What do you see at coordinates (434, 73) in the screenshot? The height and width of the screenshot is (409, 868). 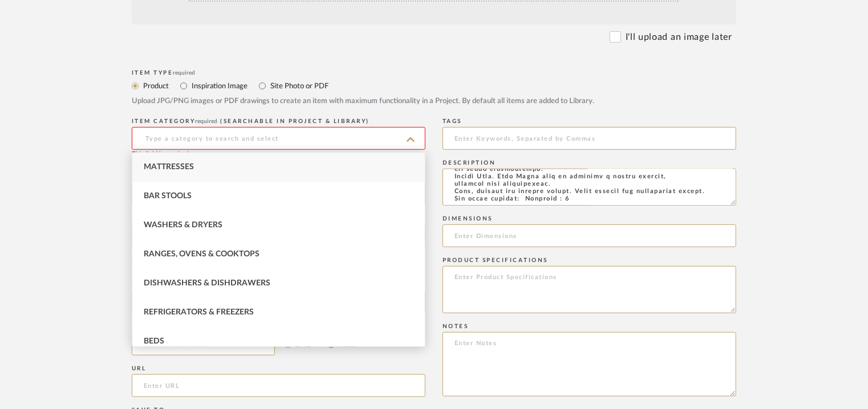 I see `div: Item Type` at bounding box center [434, 73].